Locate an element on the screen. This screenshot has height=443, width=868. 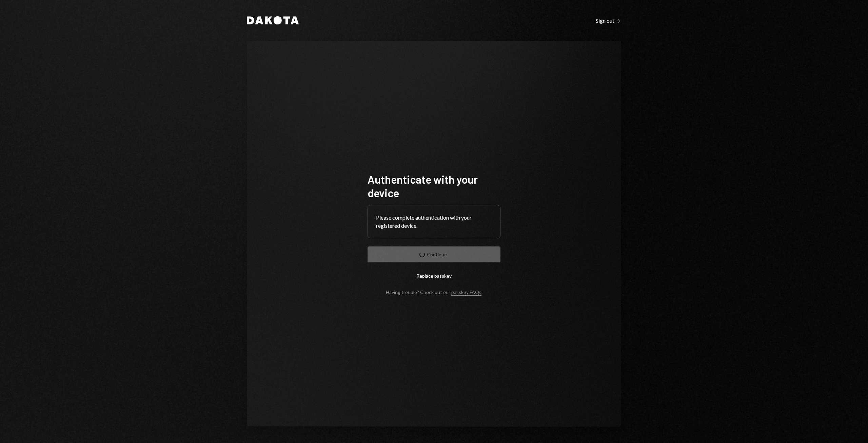
div: Please complete authentication with your registered device. is located at coordinates (434, 222).